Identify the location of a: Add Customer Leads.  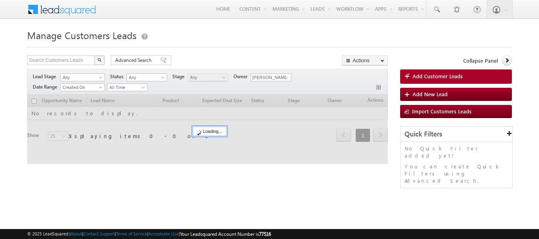
(456, 77).